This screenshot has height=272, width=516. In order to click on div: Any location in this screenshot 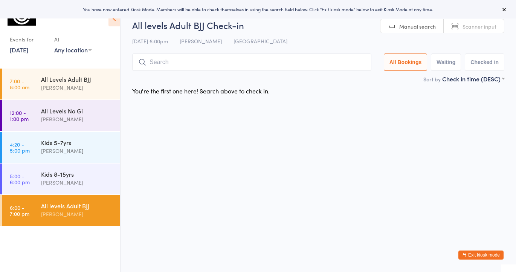, I will do `click(73, 50)`.